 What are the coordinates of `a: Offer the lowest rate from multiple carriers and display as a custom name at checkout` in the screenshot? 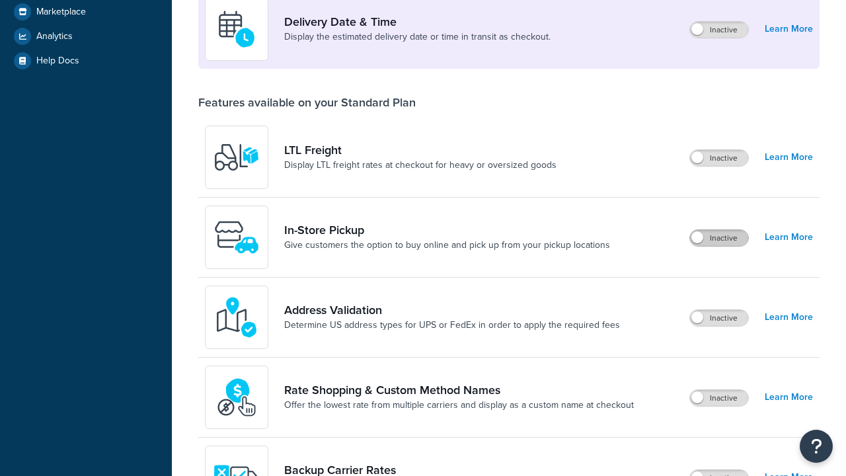 It's located at (459, 405).